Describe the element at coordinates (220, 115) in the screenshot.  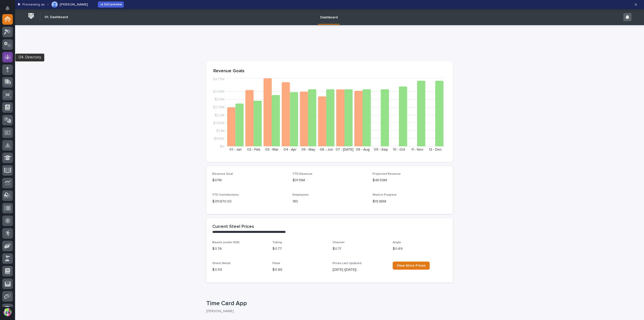
I see `tspan: $2.2M` at that location.